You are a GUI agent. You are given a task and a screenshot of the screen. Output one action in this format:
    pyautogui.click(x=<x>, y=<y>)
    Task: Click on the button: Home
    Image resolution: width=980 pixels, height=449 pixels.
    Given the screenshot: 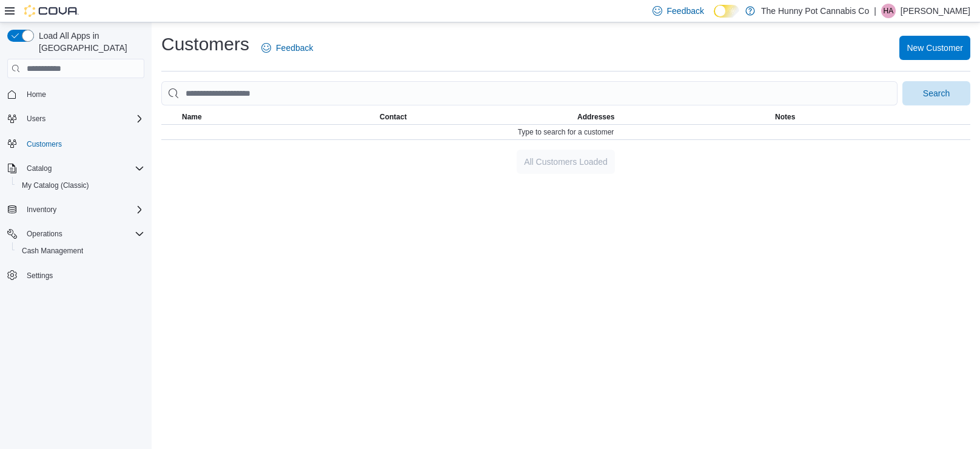 What is the action you would take?
    pyautogui.click(x=75, y=94)
    